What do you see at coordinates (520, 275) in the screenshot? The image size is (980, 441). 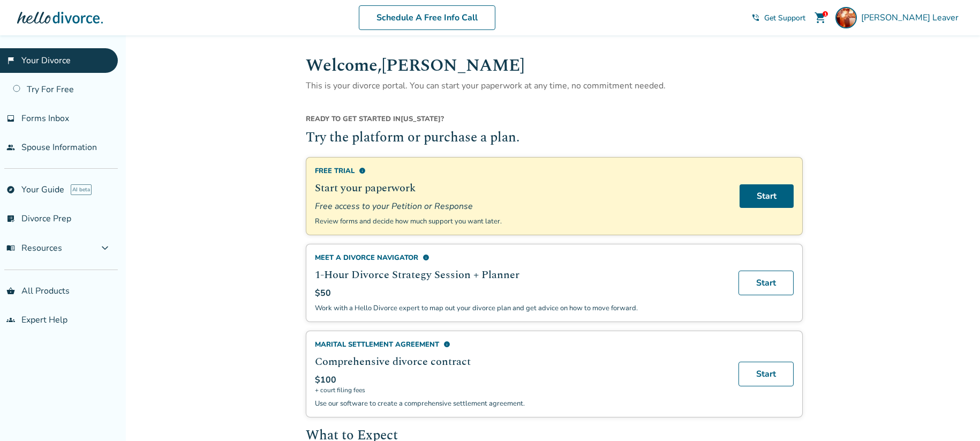 I see `h2: 1-Hour Divorce Strategy Session + Planner` at bounding box center [520, 275].